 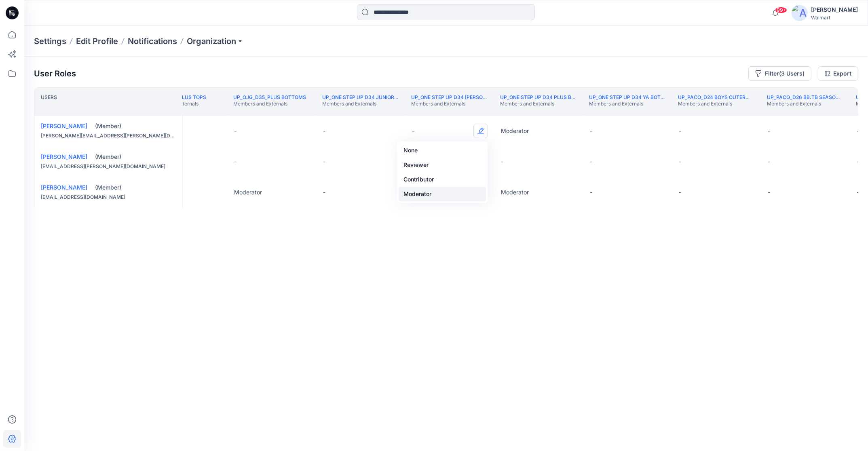 What do you see at coordinates (442, 180) in the screenshot?
I see `button: Contributor` at bounding box center [442, 180].